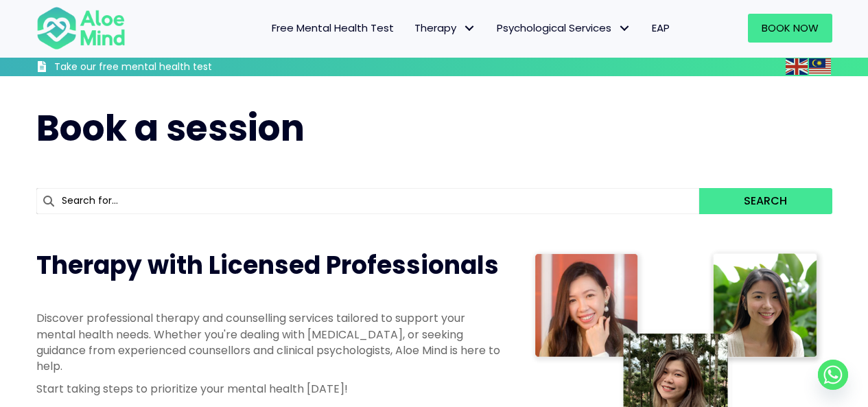  I want to click on input: Search for..., so click(367, 201).